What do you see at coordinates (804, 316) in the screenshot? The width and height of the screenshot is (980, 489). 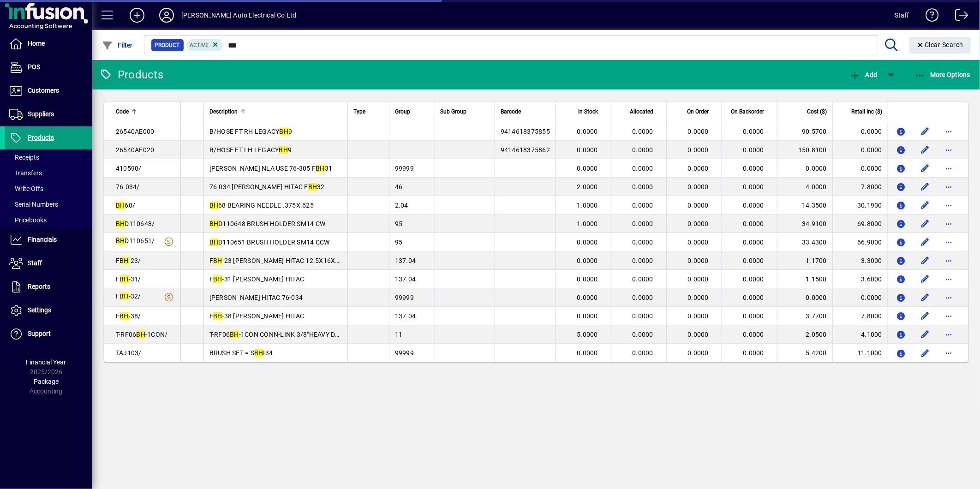 I see `td: 3.7700` at bounding box center [804, 316].